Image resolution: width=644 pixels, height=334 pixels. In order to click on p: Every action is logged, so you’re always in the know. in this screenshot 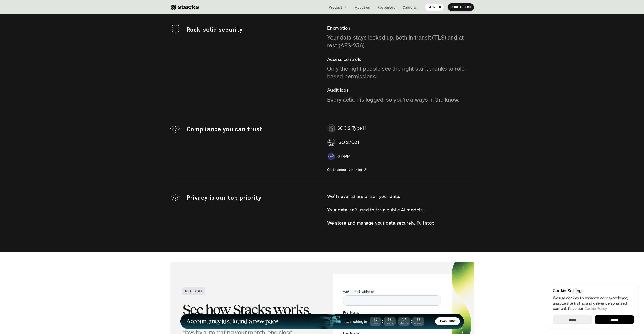, I will do `click(401, 99)`.